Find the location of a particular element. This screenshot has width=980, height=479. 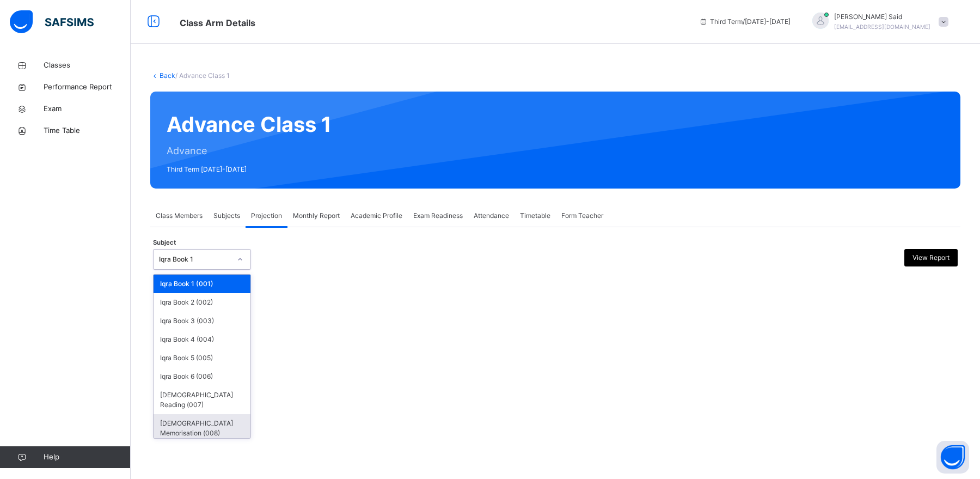

span: Help is located at coordinates (87, 457).